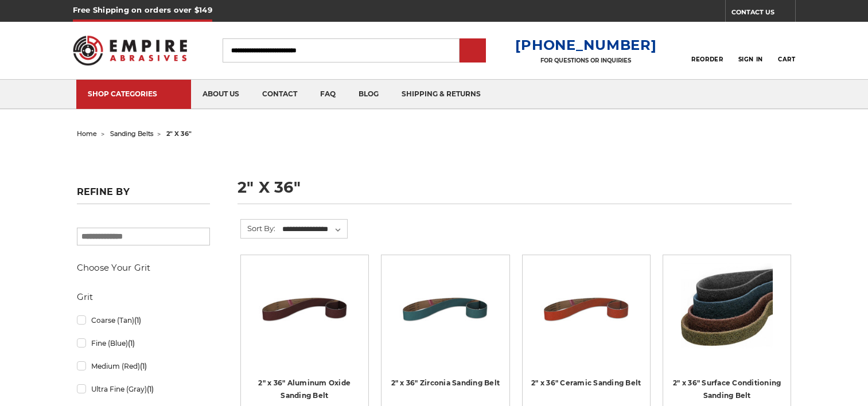  I want to click on a: shipping & returns, so click(441, 94).